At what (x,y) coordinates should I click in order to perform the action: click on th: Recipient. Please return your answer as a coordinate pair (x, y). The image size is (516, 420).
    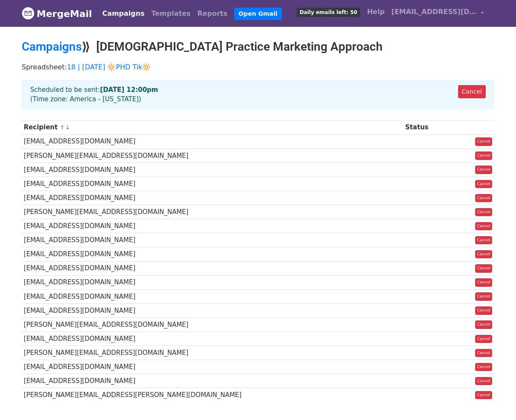
    Looking at the image, I should click on (213, 127).